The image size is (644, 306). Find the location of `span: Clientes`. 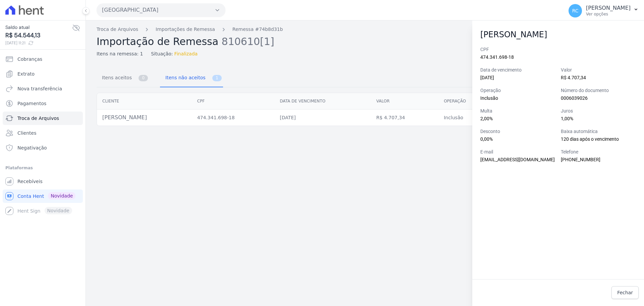

span: Clientes is located at coordinates (27, 133).